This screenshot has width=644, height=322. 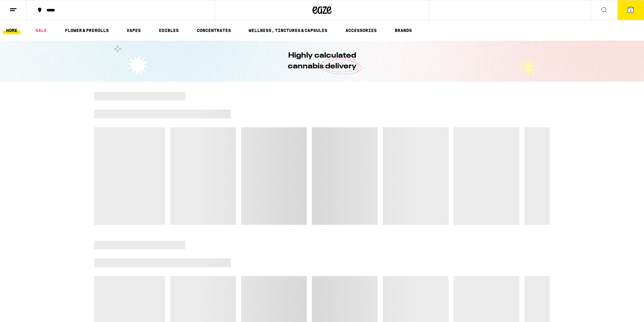 I want to click on a: BRANDS, so click(x=403, y=30).